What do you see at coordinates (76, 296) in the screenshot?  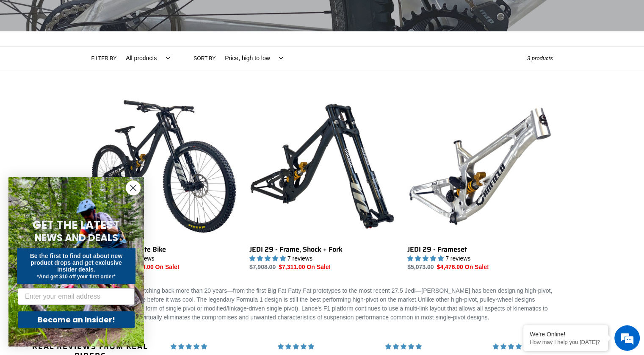 I see `input: Enter your email address` at bounding box center [76, 296].